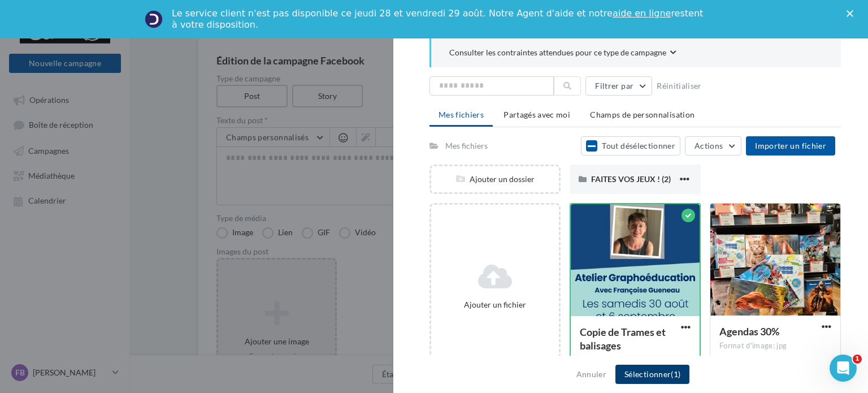 The height and width of the screenshot is (393, 868). What do you see at coordinates (619, 86) in the screenshot?
I see `button: Filtrer par` at bounding box center [619, 86].